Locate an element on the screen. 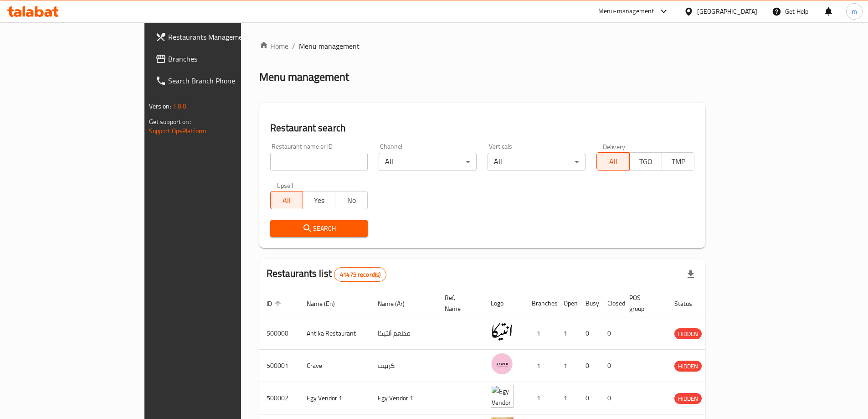 Image resolution: width=868 pixels, height=419 pixels. input: Search for restaurant name or ID.. is located at coordinates (319, 162).